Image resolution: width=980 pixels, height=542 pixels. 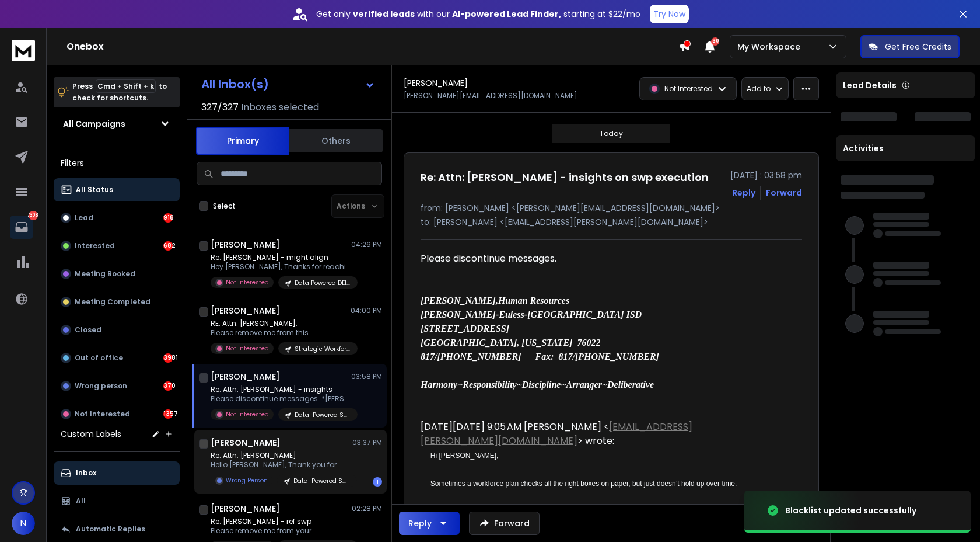 What do you see at coordinates (280, 530) in the screenshot?
I see `p: Please remove me from your` at bounding box center [280, 530].